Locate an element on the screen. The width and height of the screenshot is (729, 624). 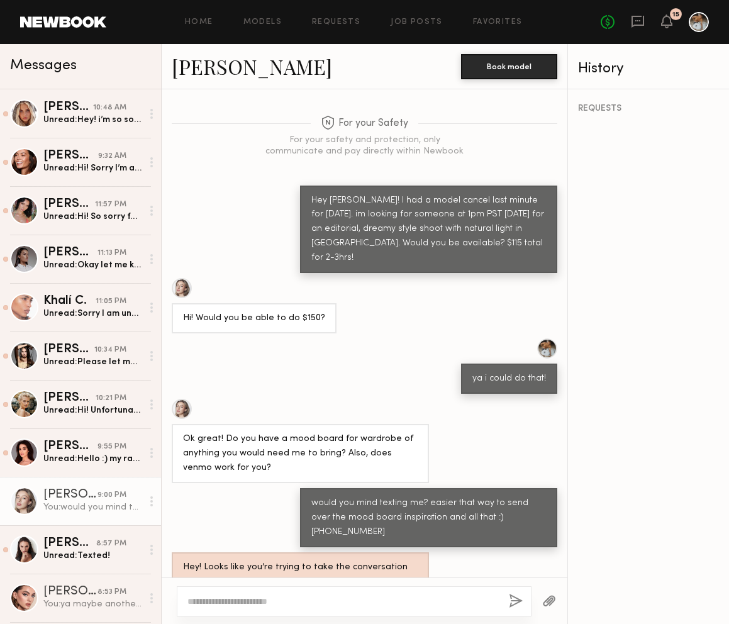
div: Ok great! Do you have a mood board for wardrobe of anything you would need me to bring? Also, doe... is located at coordinates (300, 453).